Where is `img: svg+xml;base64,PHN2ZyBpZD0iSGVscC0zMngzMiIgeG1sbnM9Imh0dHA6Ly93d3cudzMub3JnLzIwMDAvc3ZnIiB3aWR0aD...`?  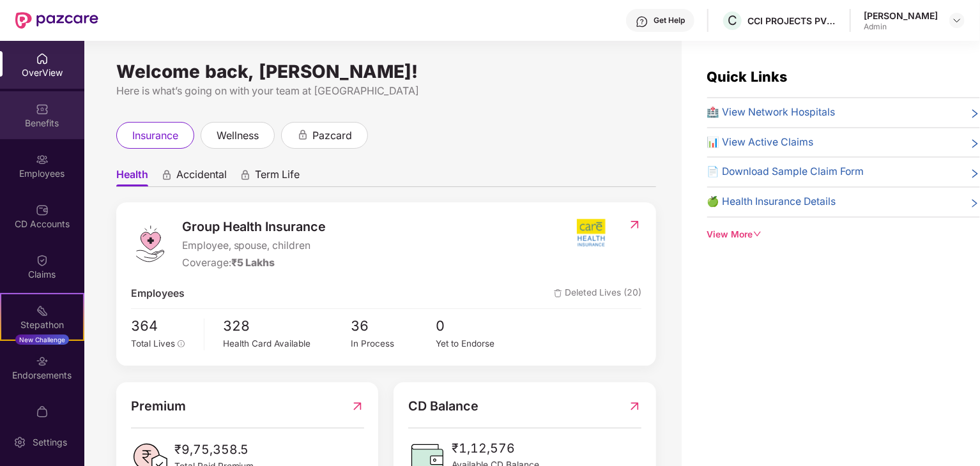 img: svg+xml;base64,PHN2ZyBpZD0iSGVscC0zMngzMiIgeG1sbnM9Imh0dHA6Ly93d3cudzMub3JnLzIwMDAvc3ZnIiB3aWR0aD... is located at coordinates (642, 21).